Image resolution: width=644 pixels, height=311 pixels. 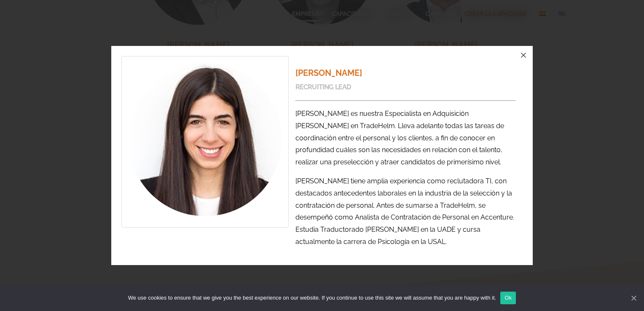 What do you see at coordinates (508, 298) in the screenshot?
I see `a: Ok` at bounding box center [508, 298].